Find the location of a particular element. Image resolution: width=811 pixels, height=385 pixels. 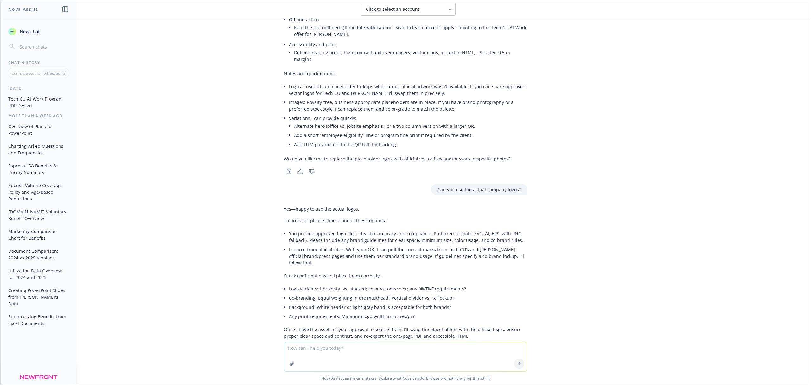

p: Can you use the actual company logos? is located at coordinates (479, 189).